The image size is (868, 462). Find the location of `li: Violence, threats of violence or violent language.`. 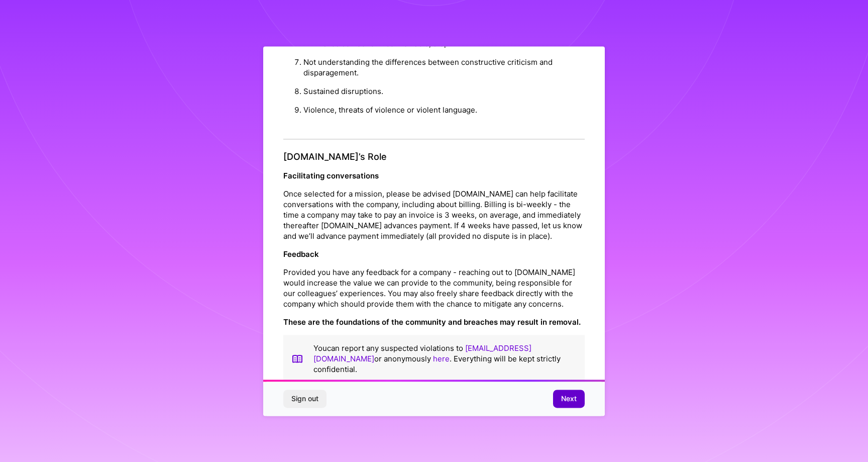

li: Violence, threats of violence or violent language. is located at coordinates (444, 110).